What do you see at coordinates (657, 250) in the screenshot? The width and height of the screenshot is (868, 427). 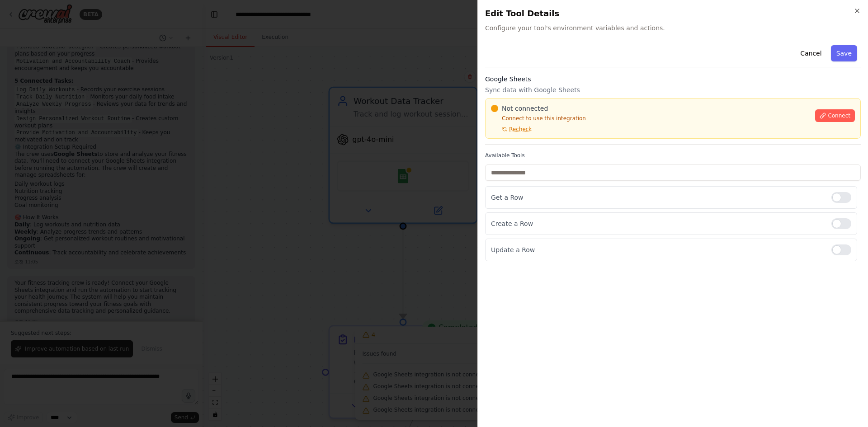 I see `p: Update a Row` at bounding box center [657, 250].